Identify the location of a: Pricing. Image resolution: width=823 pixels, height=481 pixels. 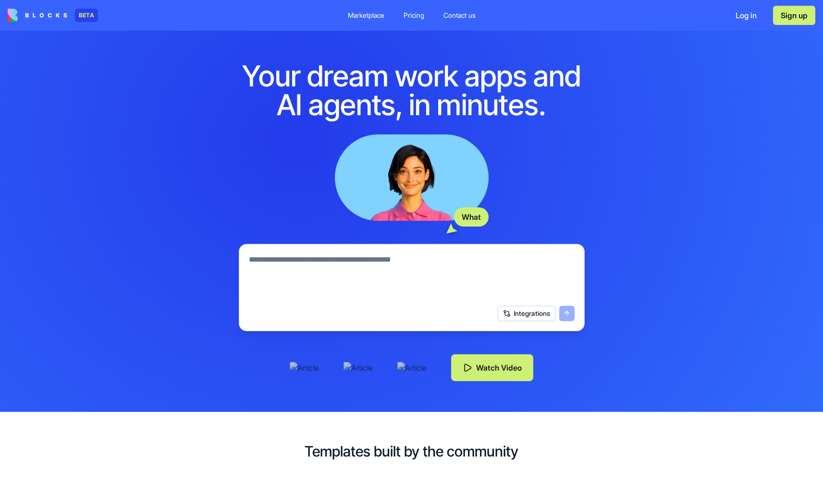
(414, 15).